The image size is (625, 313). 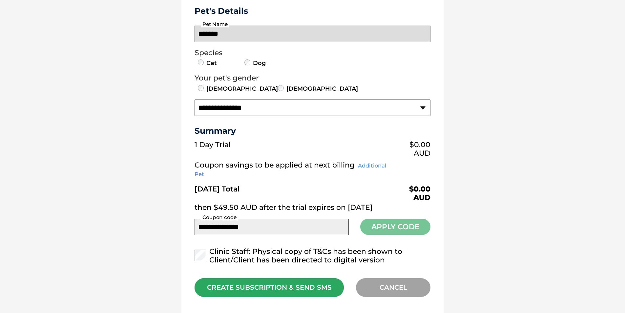 I want to click on td: Coupon savings to be applied at next billing, so click(x=292, y=169).